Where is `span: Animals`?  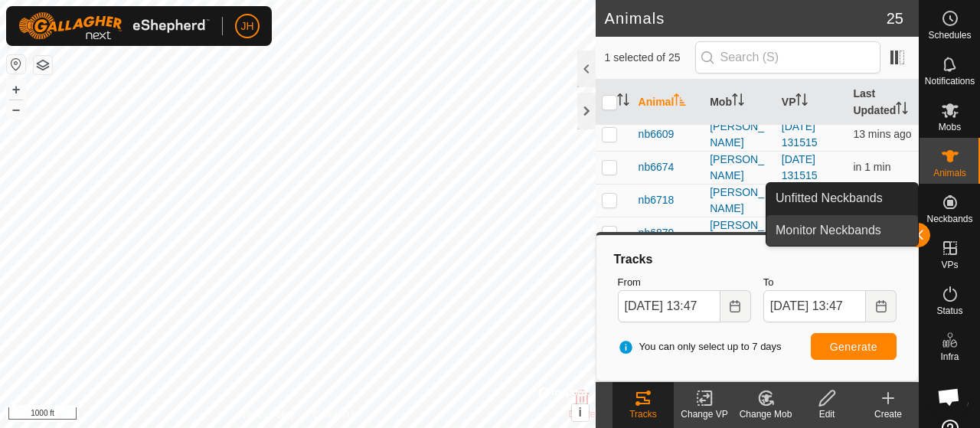 span: Animals is located at coordinates (949, 173).